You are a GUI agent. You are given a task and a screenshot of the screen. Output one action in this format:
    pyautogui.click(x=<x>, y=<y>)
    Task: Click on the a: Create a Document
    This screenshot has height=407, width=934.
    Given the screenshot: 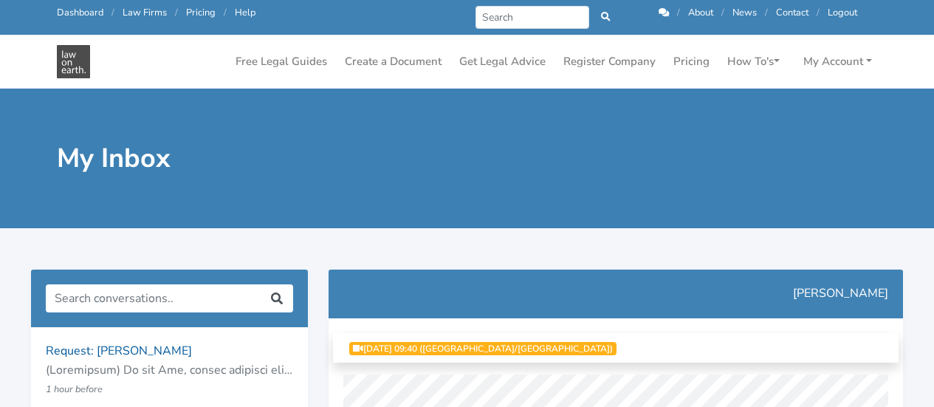 What is the action you would take?
    pyautogui.click(x=393, y=61)
    